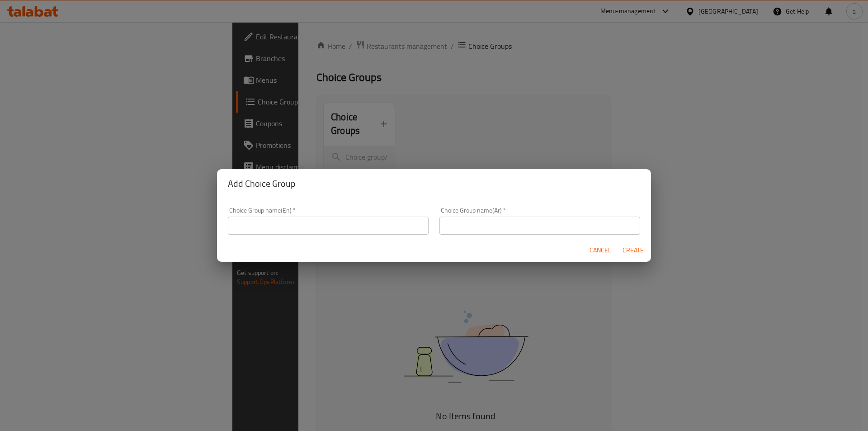 The height and width of the screenshot is (431, 868). I want to click on button: Create, so click(633, 250).